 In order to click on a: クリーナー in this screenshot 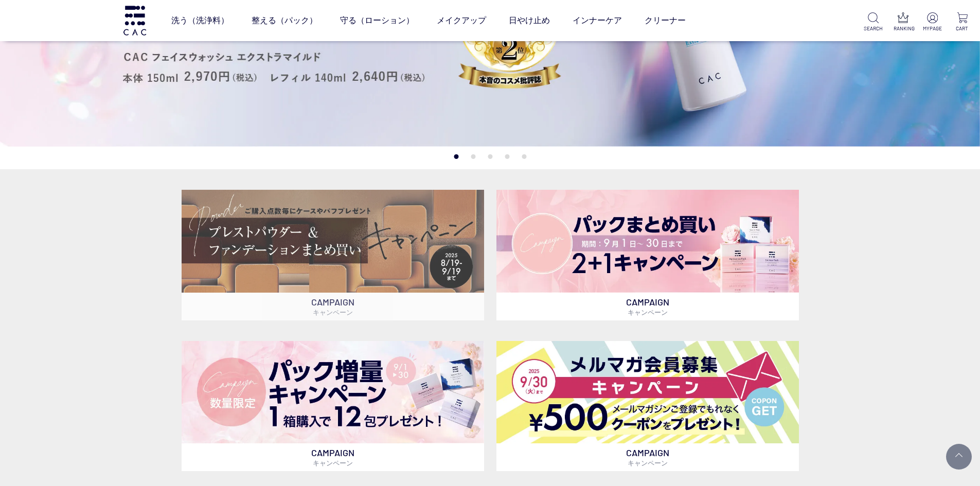, I will do `click(665, 20)`.